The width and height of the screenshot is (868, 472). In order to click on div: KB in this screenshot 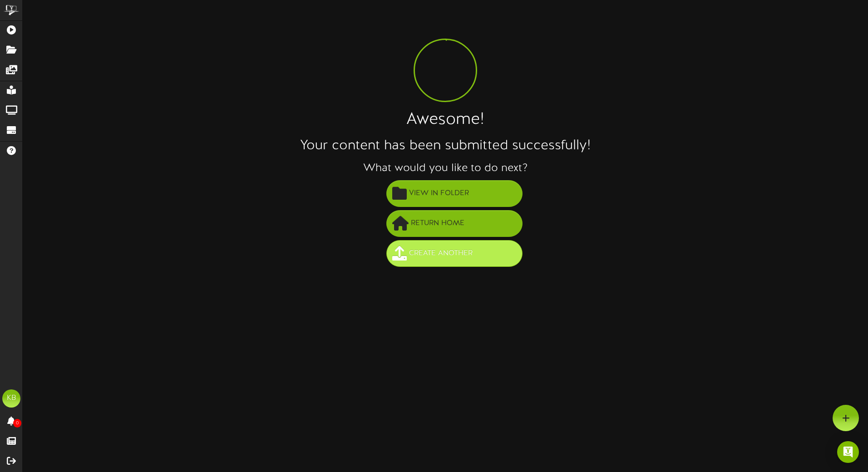, I will do `click(11, 399)`.